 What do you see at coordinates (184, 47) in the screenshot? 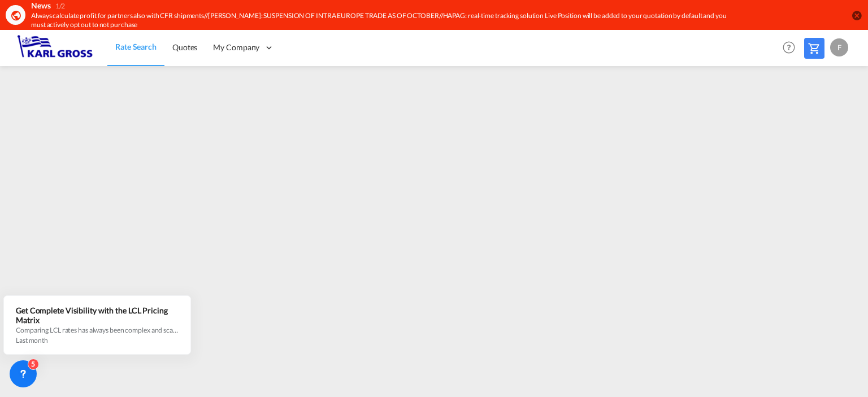
I see `span: Quotes` at bounding box center [184, 47].